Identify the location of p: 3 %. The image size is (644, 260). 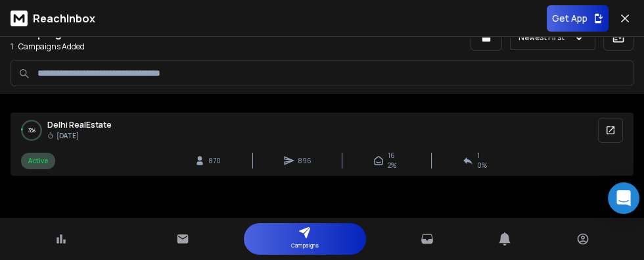
(32, 130).